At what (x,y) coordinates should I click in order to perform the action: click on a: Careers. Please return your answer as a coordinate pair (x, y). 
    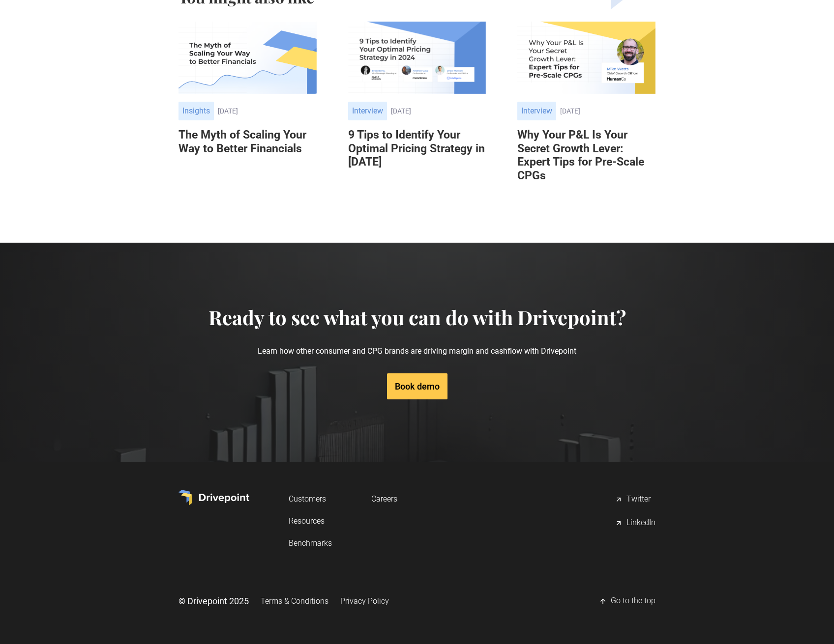
    Looking at the image, I should click on (384, 499).